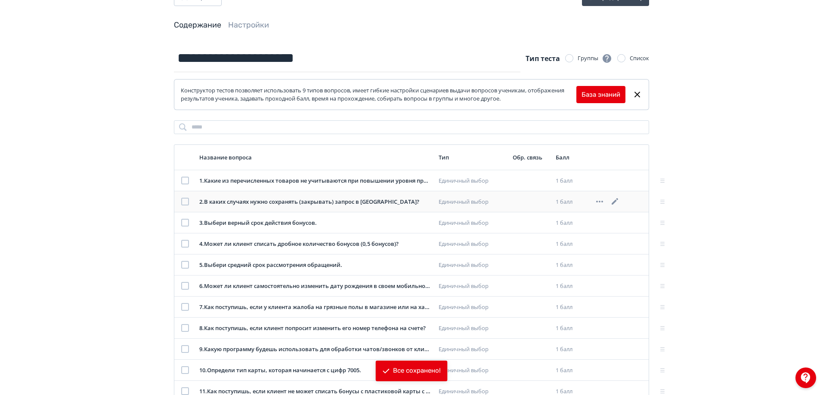 The width and height of the screenshot is (823, 395). What do you see at coordinates (315, 157) in the screenshot?
I see `div: Название вопроса` at bounding box center [315, 157].